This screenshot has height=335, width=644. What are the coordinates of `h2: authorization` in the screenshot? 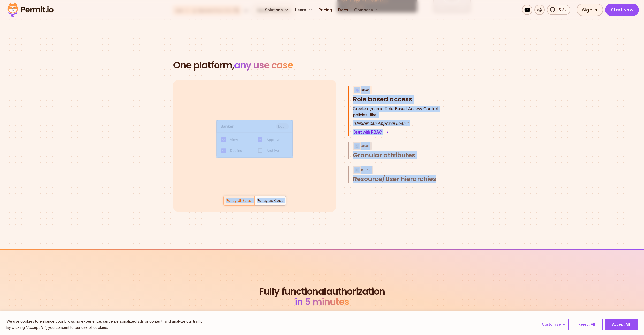 It's located at (322, 297).